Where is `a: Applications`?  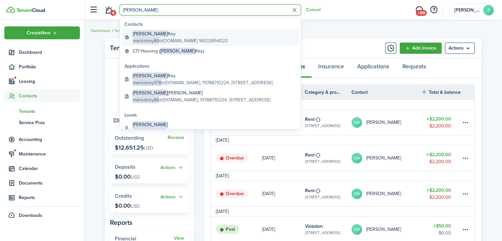 a: Applications is located at coordinates (373, 68).